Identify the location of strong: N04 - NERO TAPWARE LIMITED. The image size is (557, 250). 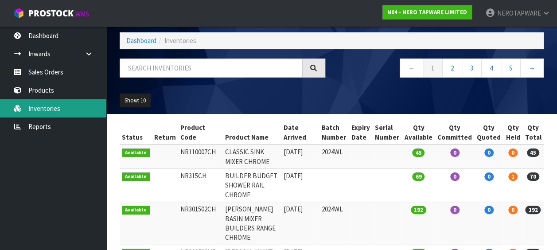
(428, 12).